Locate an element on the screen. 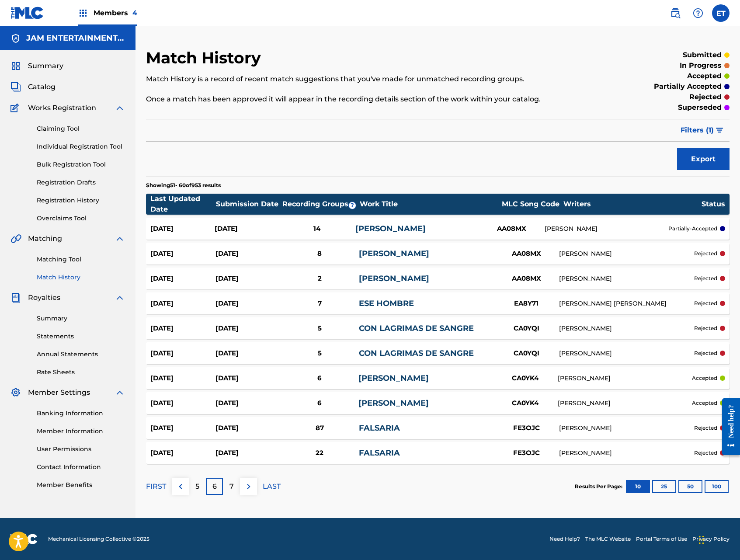 This screenshot has width=740, height=560. p: 7 is located at coordinates (232, 486).